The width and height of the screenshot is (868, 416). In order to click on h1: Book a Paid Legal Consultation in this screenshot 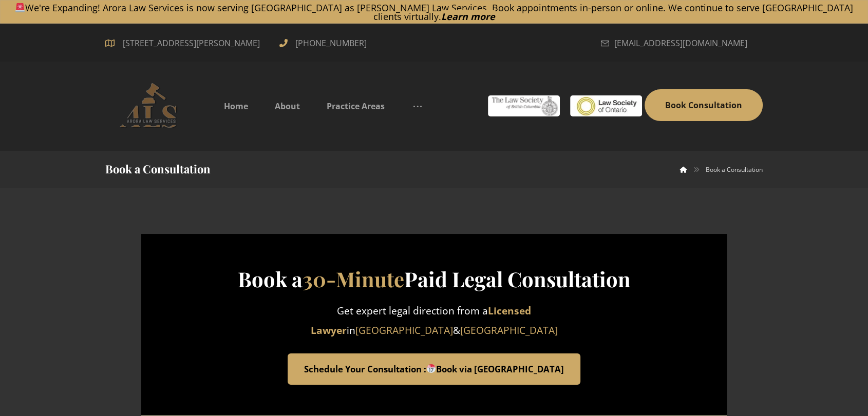, I will do `click(434, 280)`.